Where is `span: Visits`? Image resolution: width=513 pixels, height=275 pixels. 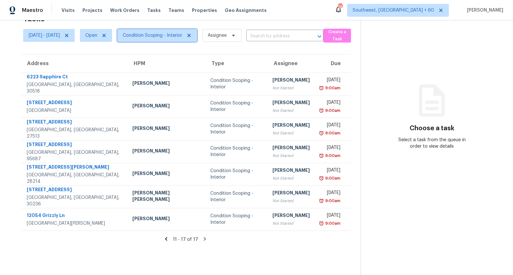 span: Visits is located at coordinates (68, 10).